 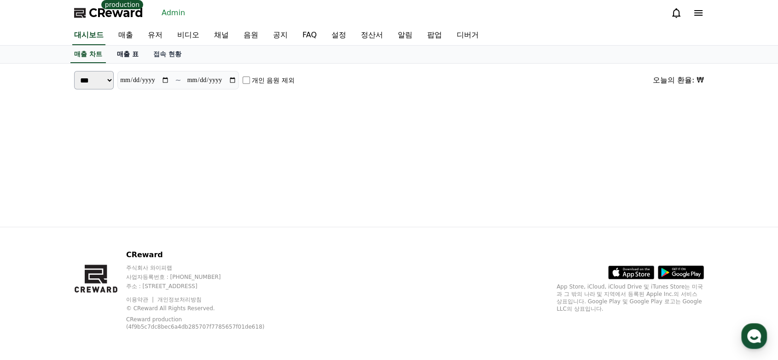 What do you see at coordinates (32, 295) in the screenshot?
I see `a: Home` at bounding box center [32, 295].